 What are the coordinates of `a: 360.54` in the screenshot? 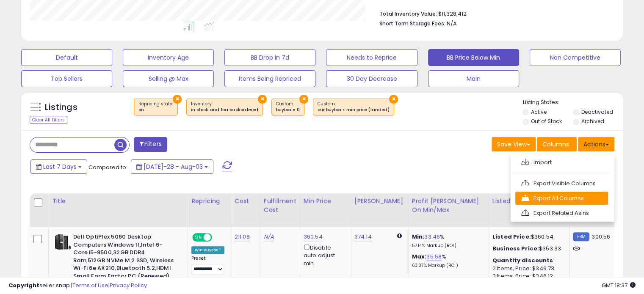 It's located at (313, 237).